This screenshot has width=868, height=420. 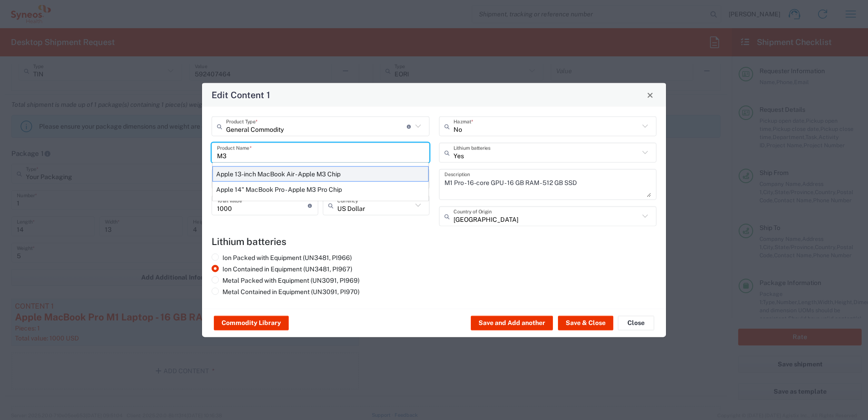 I want to click on div: Apple 14" MacBook Pro - Apple M3 Pro Chip, so click(x=321, y=189).